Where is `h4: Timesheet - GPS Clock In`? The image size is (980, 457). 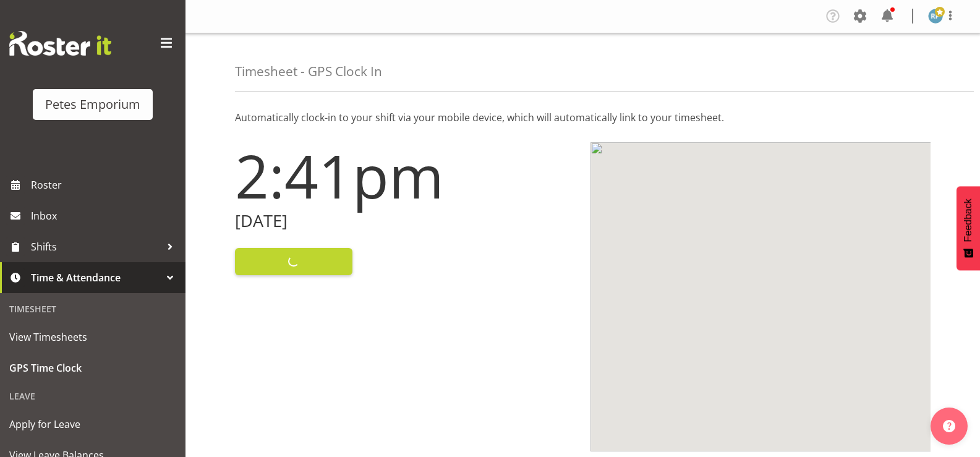
h4: Timesheet - GPS Clock In is located at coordinates (309, 71).